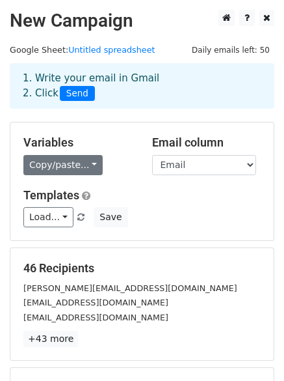 The width and height of the screenshot is (284, 381). What do you see at coordinates (142, 21) in the screenshot?
I see `h2: New Campaign` at bounding box center [142, 21].